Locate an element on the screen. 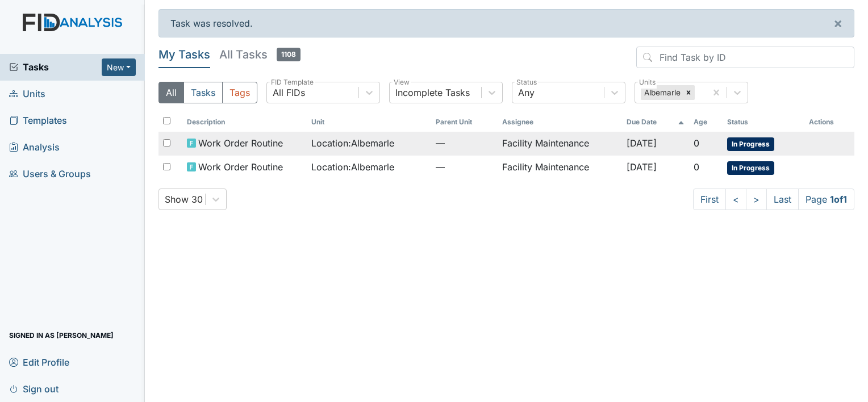 The height and width of the screenshot is (402, 868). span: Tasks is located at coordinates (55, 67).